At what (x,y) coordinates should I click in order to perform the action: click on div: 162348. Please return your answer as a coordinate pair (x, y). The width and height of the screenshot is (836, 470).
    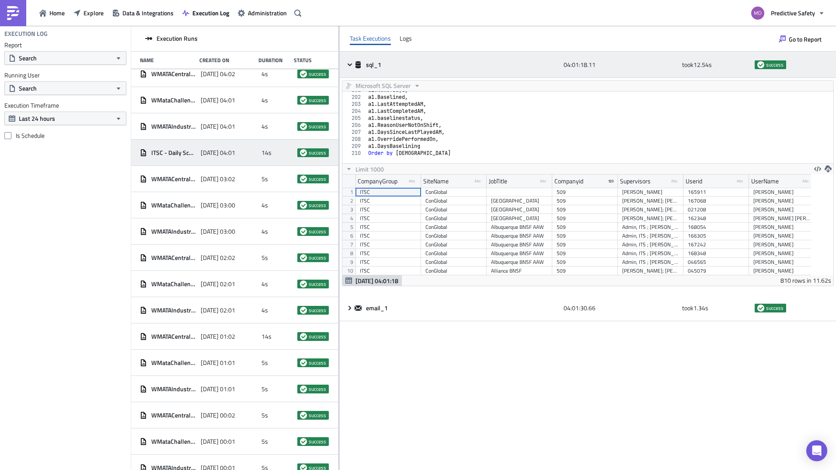
    Looking at the image, I should click on (717, 218).